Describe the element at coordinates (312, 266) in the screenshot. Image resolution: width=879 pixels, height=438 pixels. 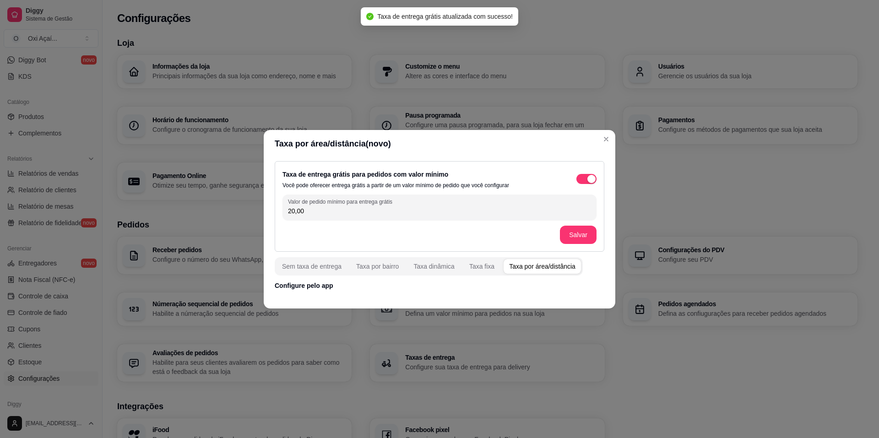
I see `div: Sem taxa de entrega` at that location.